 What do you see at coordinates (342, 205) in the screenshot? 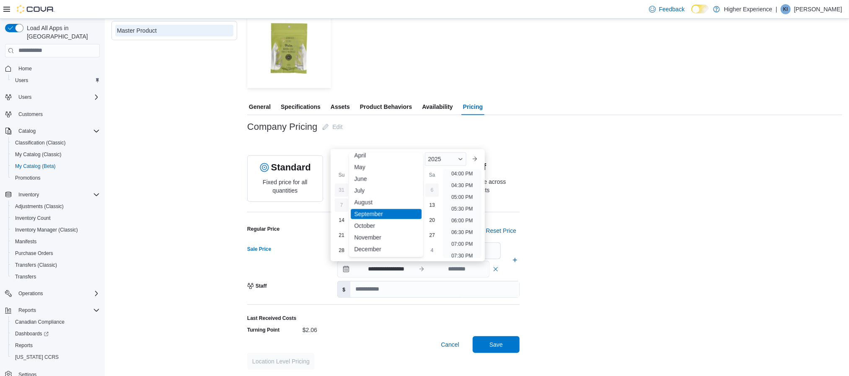
I see `div: day-7` at bounding box center [342, 205].